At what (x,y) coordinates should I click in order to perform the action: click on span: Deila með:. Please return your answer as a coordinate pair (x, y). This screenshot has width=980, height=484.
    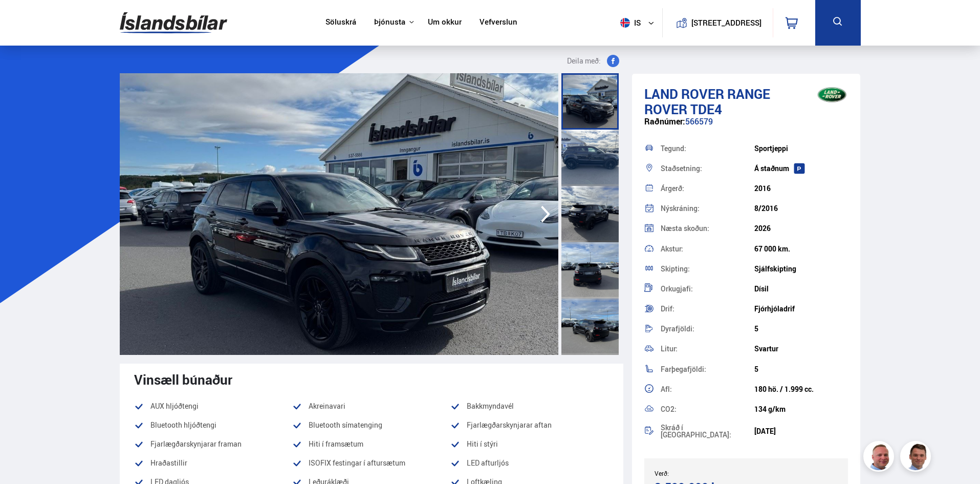
    Looking at the image, I should click on (584, 61).